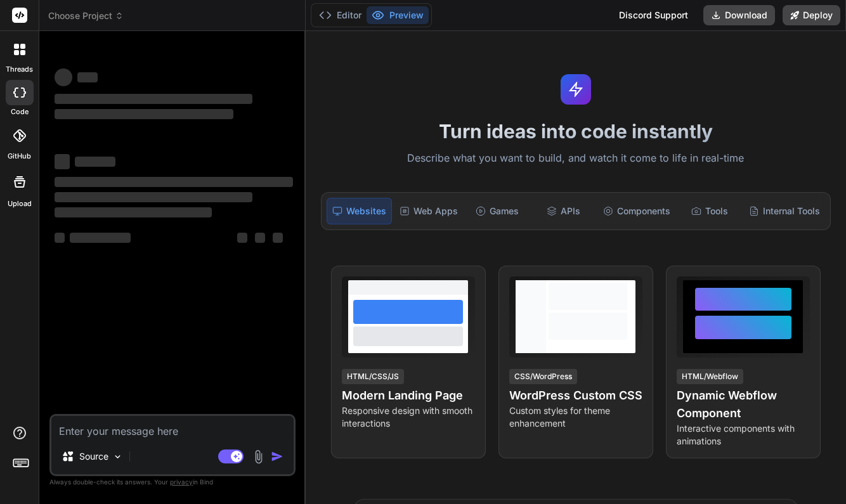  What do you see at coordinates (429, 211) in the screenshot?
I see `div: Web Apps` at bounding box center [429, 211].